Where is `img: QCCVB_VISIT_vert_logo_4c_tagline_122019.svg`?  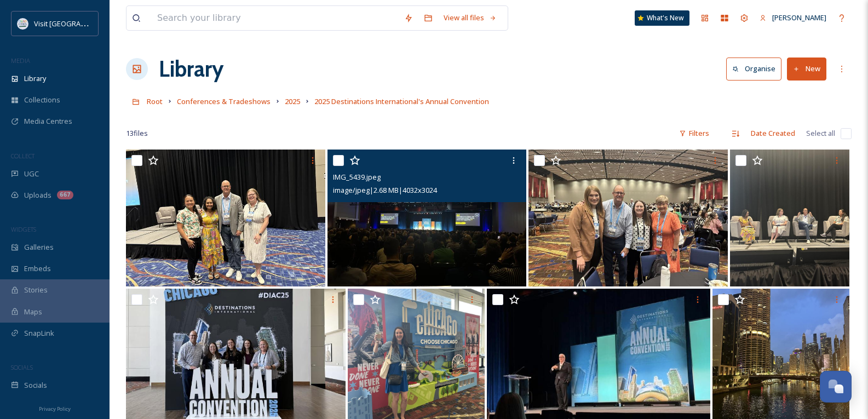 img: QCCVB_VISIT_vert_logo_4c_tagline_122019.svg is located at coordinates (23, 24).